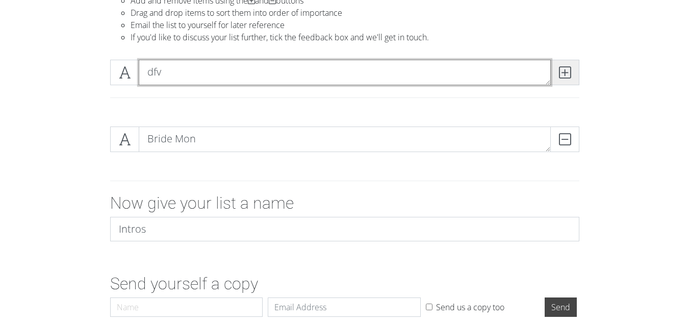 The height and width of the screenshot is (323, 689). Describe the element at coordinates (470, 307) in the screenshot. I see `label: Send us a copy too` at that location.